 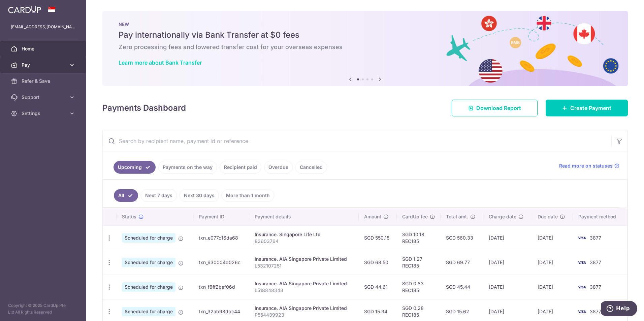 I want to click on a: Download Report, so click(x=494, y=108).